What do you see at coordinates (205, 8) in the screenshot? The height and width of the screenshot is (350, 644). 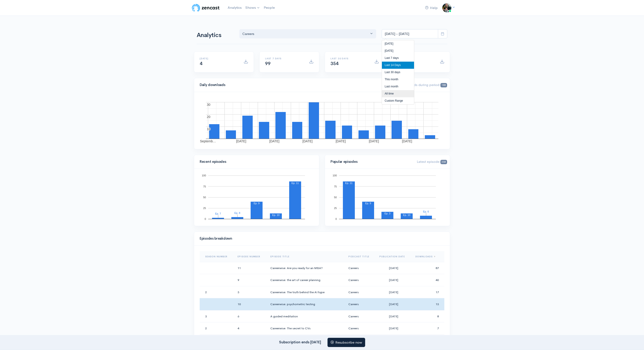 I see `img: ZenCast Logo` at bounding box center [205, 8].